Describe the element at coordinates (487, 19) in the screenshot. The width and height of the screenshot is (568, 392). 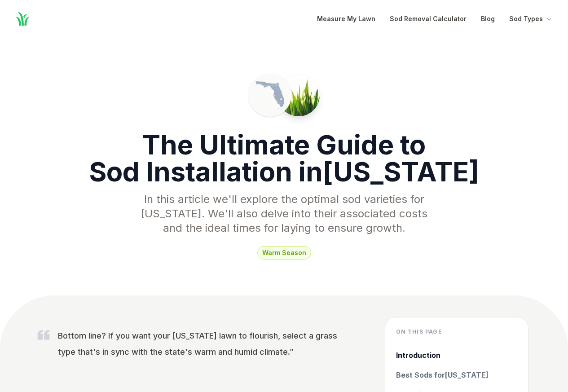
I see `a: Blog` at that location.